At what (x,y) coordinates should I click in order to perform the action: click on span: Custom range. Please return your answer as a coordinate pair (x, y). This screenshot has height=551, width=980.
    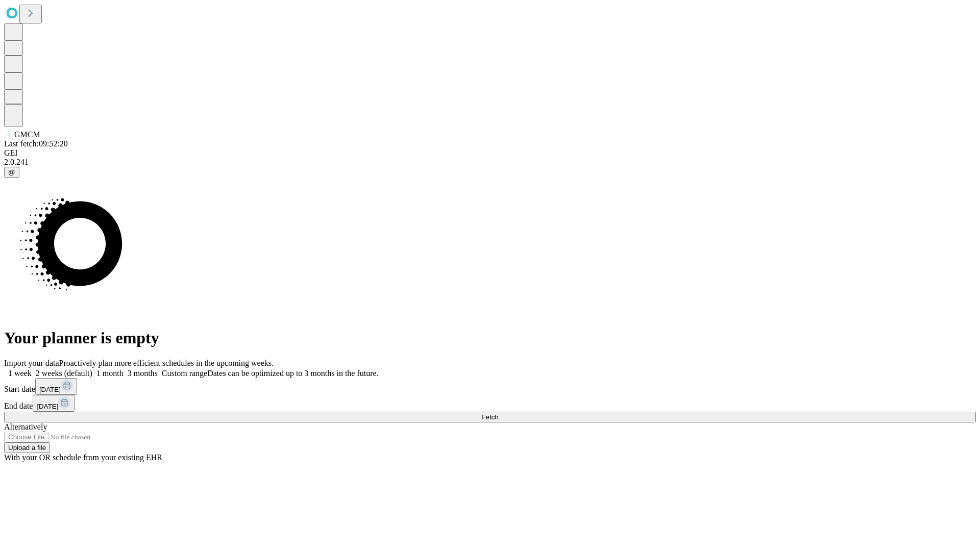
    Looking at the image, I should click on (184, 373).